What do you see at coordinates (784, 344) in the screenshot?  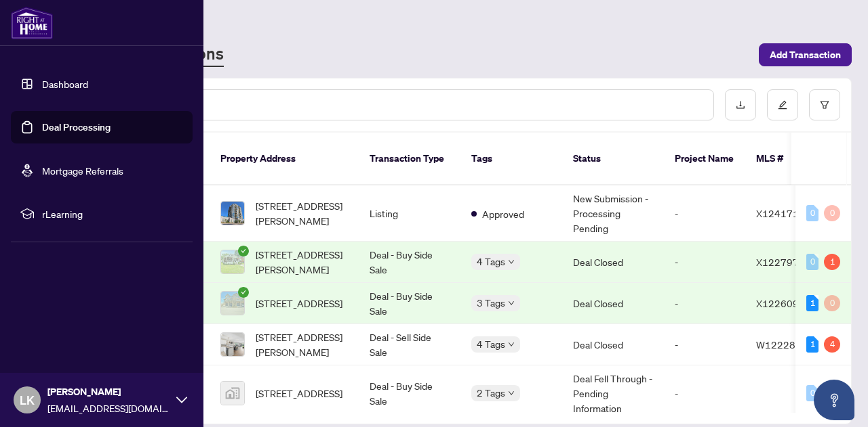 I see `span: W12228374` at bounding box center [784, 344].